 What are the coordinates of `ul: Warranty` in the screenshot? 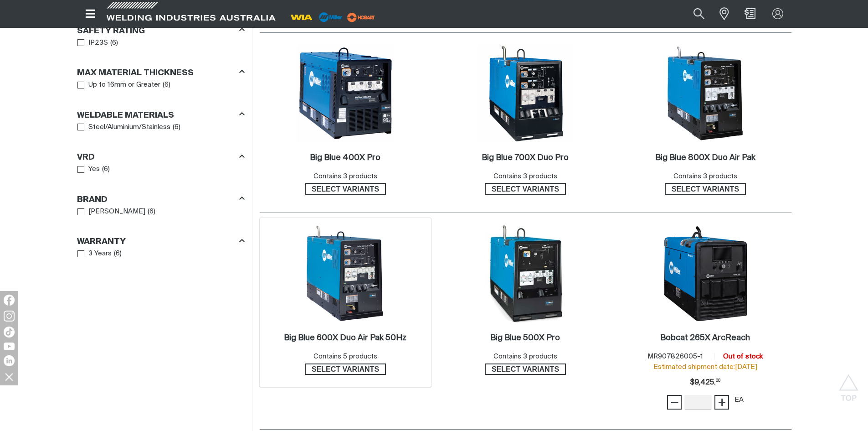 It's located at (161, 253).